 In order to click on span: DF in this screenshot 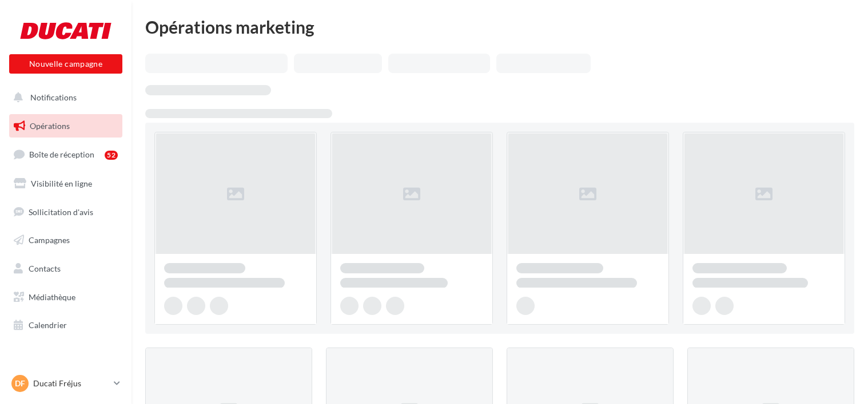, I will do `click(20, 384)`.